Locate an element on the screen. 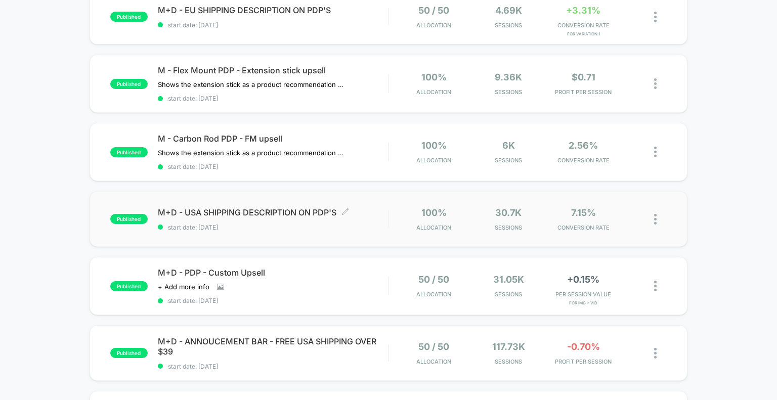 The width and height of the screenshot is (777, 400). span: M - Carbon Rod PDP - FM upsell is located at coordinates (273, 139).